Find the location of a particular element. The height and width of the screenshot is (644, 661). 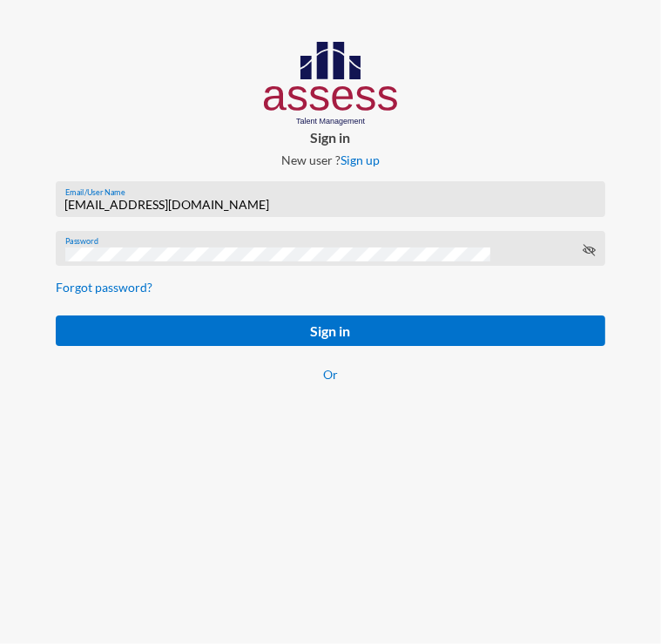

input: Email/User Name is located at coordinates (331, 204).